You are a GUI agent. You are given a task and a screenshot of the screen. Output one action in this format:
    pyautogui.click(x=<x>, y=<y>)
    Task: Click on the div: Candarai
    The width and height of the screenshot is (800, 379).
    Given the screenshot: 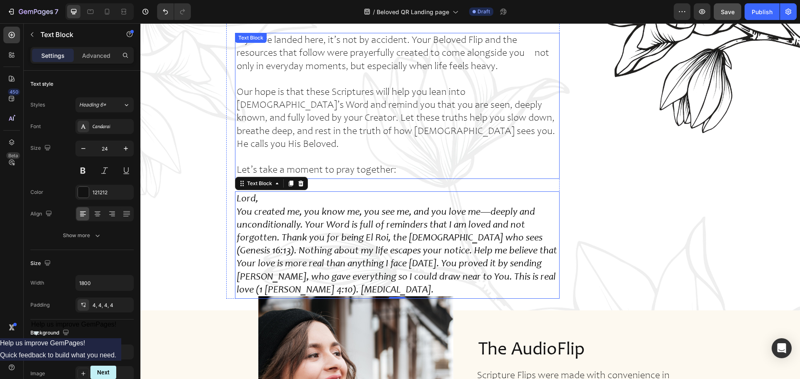 What is the action you would take?
    pyautogui.click(x=112, y=127)
    